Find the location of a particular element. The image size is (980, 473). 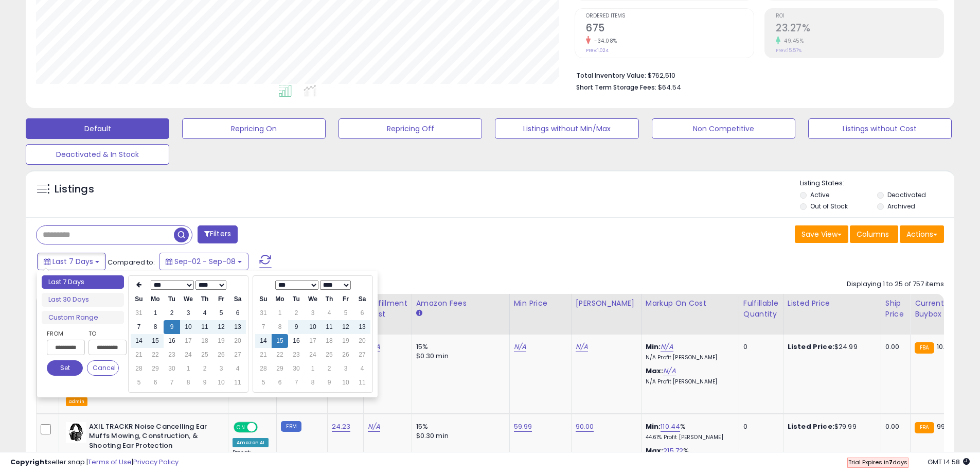

td: 20 is located at coordinates (238, 341).